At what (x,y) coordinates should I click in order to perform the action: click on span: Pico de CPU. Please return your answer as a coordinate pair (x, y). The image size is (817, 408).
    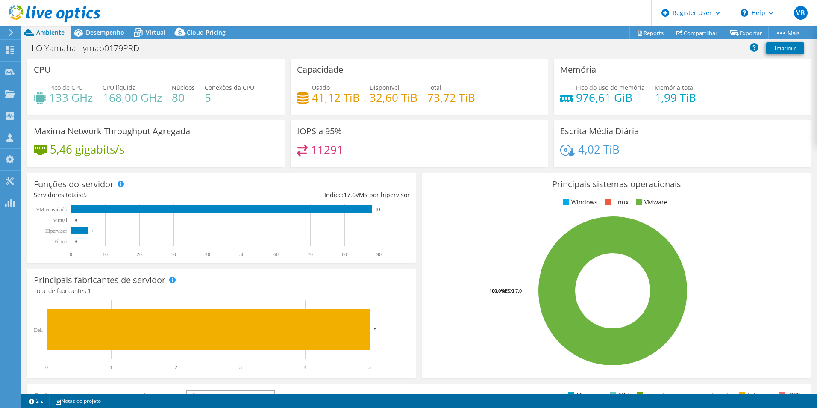
    Looking at the image, I should click on (66, 87).